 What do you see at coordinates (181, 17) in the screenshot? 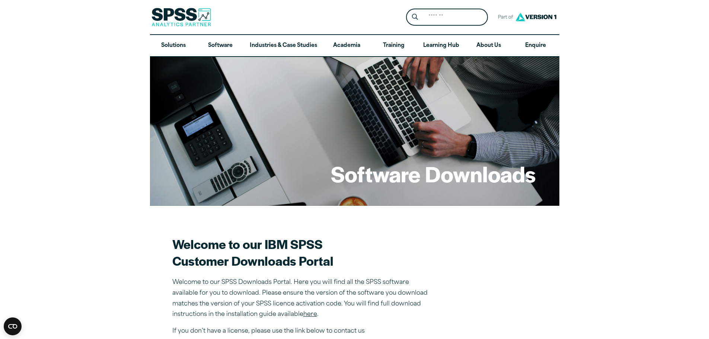
I see `img: SPSS Analytics Partner` at bounding box center [181, 17].